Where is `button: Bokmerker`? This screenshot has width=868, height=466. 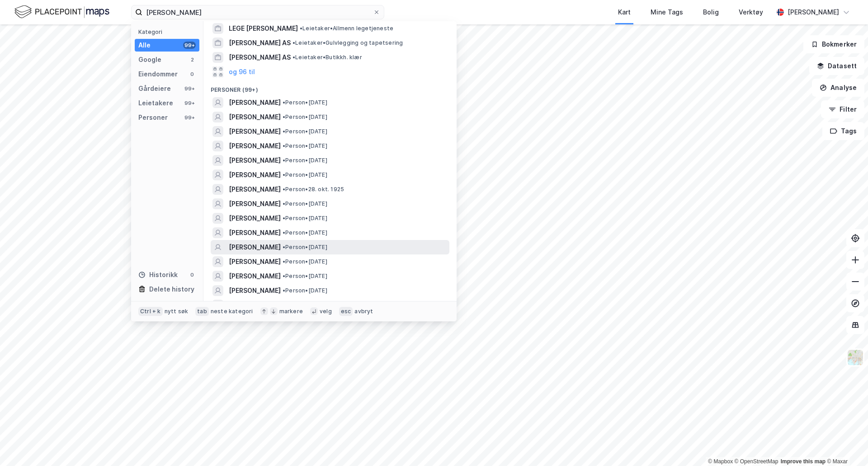 button: Bokmerker is located at coordinates (834, 44).